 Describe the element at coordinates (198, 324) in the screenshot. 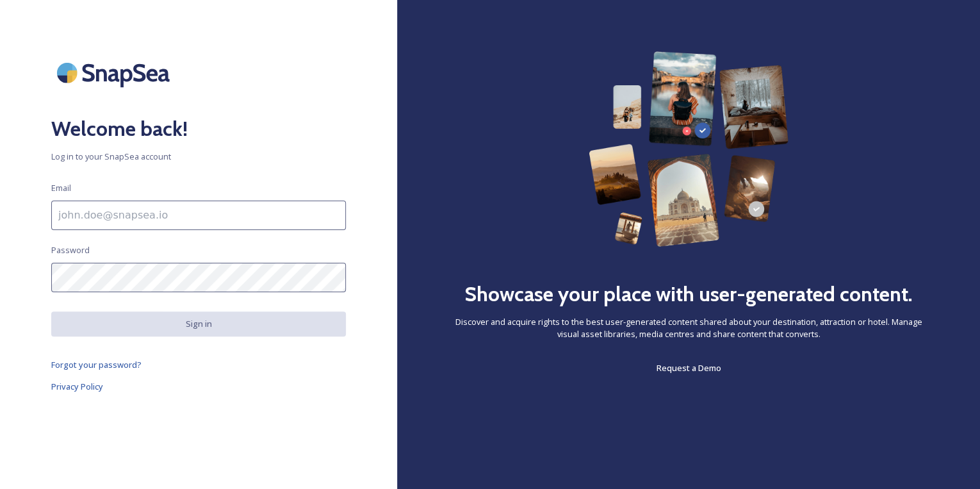

I see `button: Sign in` at that location.